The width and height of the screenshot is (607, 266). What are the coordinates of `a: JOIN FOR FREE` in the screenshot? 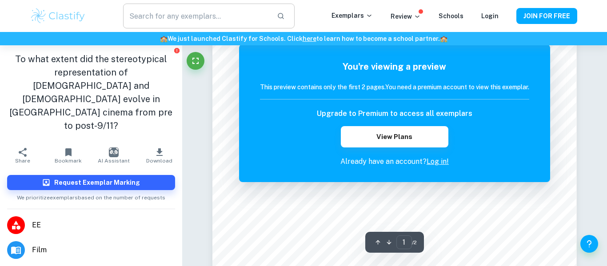 It's located at (546, 16).